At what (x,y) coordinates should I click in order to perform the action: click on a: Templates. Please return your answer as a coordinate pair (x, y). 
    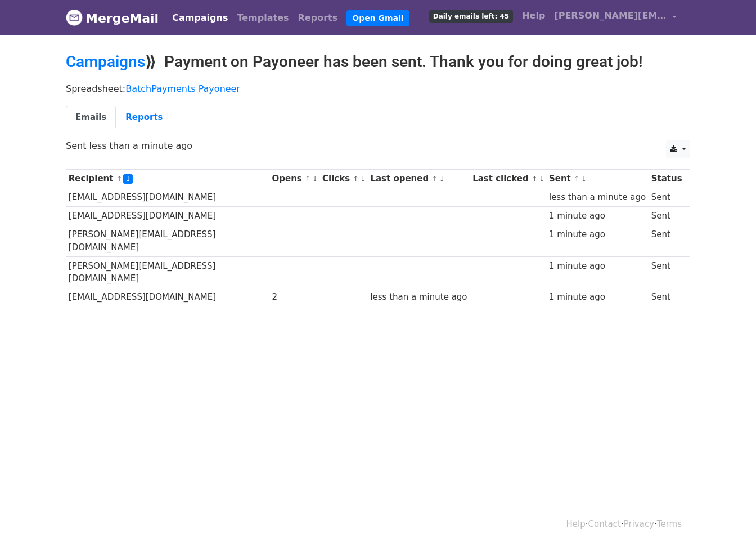
    Looking at the image, I should click on (263, 18).